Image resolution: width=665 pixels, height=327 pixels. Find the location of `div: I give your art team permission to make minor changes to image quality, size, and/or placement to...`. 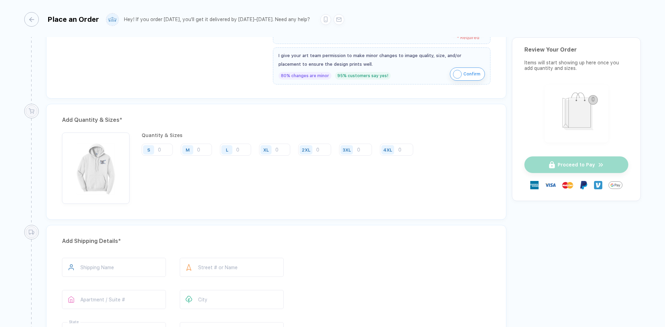

div: I give your art team permission to make minor changes to image quality, size, and/or placement to... is located at coordinates (382, 60).